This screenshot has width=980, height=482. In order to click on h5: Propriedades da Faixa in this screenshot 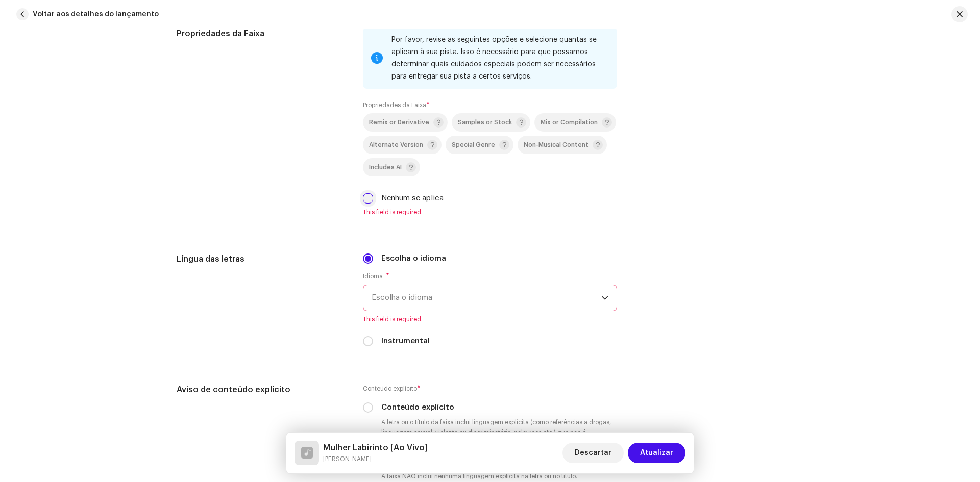, I will do `click(262, 34)`.